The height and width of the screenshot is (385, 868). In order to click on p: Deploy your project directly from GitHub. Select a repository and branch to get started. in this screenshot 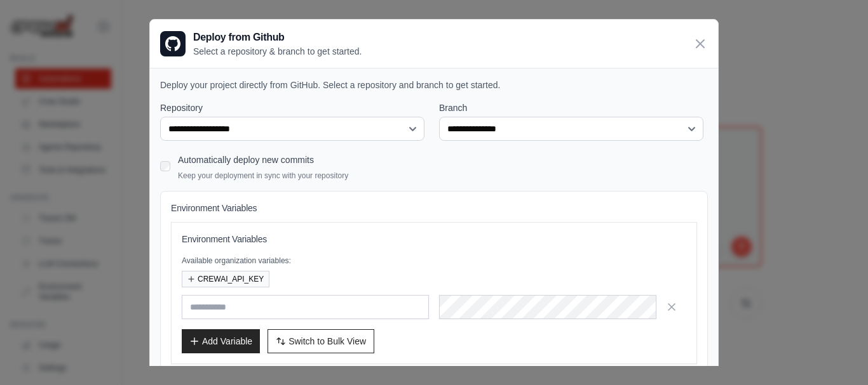, I will do `click(434, 85)`.